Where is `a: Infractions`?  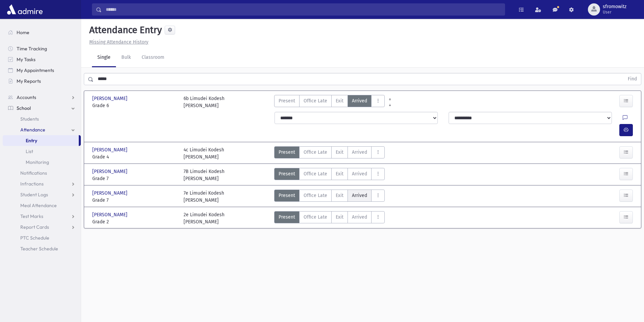
a: Infractions is located at coordinates (41, 184).